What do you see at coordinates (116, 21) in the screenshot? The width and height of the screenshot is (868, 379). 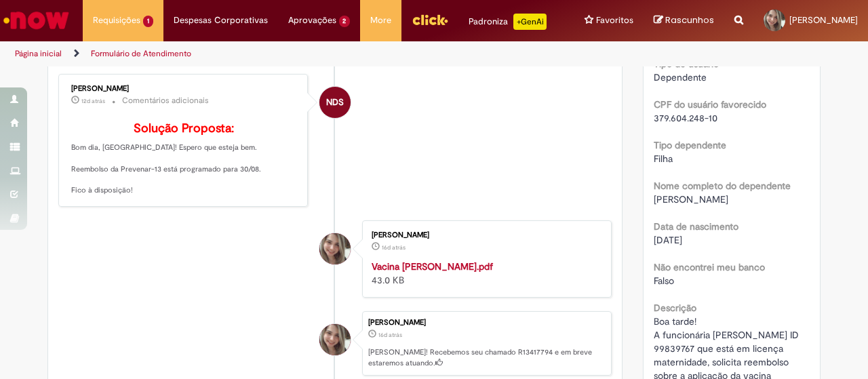 I see `span: Requisições` at bounding box center [116, 21].